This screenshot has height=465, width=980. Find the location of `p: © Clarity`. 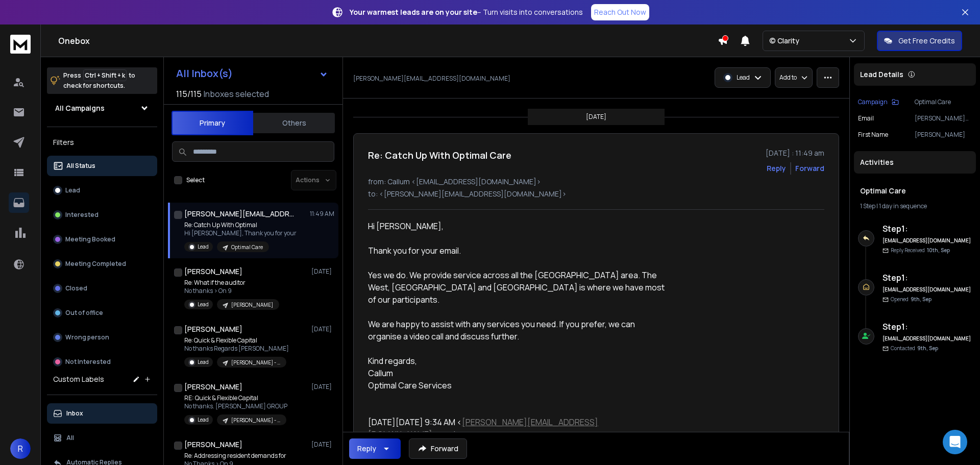

p: © Clarity is located at coordinates (786, 41).